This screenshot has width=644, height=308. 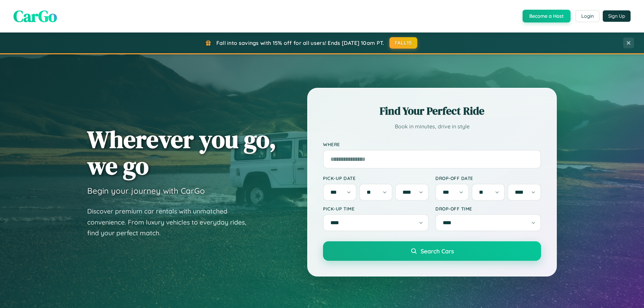 I want to click on span: Search Cars, so click(x=437, y=251).